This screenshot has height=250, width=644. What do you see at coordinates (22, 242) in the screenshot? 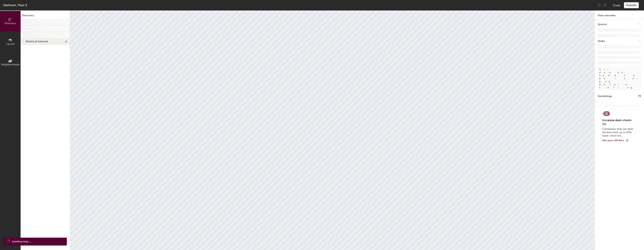
I see `span: Loading map ...` at bounding box center [22, 242].